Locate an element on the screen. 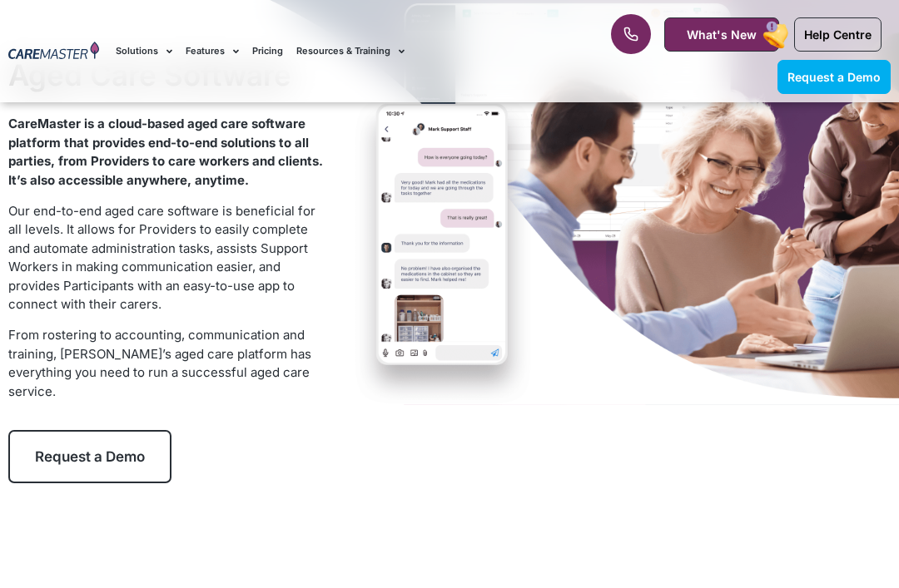 The image size is (899, 588). a: Features is located at coordinates (212, 51).